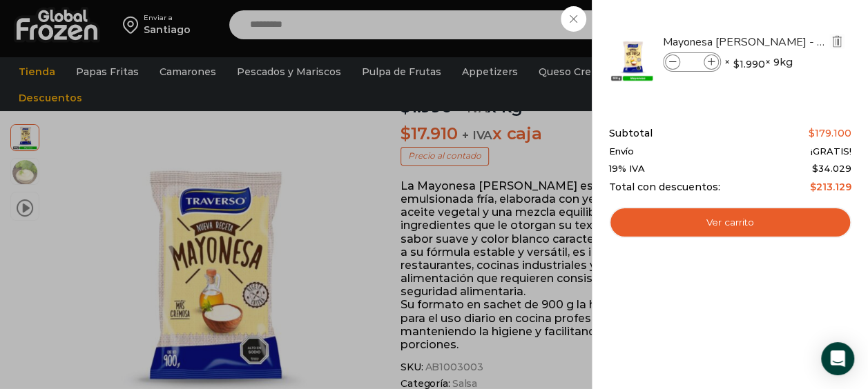 This screenshot has height=389, width=868. Describe the element at coordinates (730, 223) in the screenshot. I see `a: Ver carrito` at that location.